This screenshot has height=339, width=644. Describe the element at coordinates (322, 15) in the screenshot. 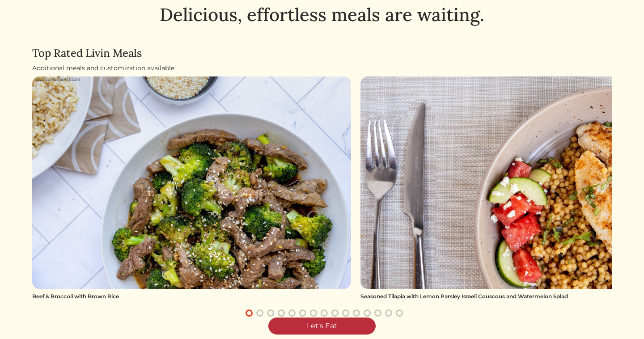

I see `h1: Delicious, effortless meals are waiting.` at that location.